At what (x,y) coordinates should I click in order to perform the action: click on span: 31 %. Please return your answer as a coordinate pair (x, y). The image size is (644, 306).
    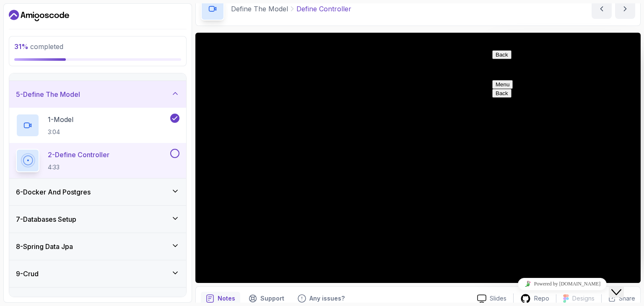
    Looking at the image, I should click on (21, 46).